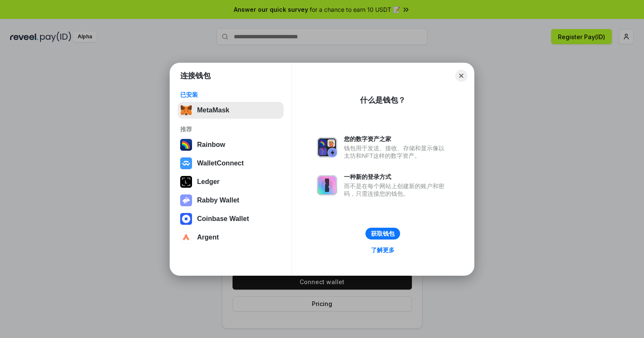 This screenshot has width=644, height=338. Describe the element at coordinates (396, 190) in the screenshot. I see `div: 而不是在每个网站上创建新的账户和密码，只需连接您的钱包。` at that location.